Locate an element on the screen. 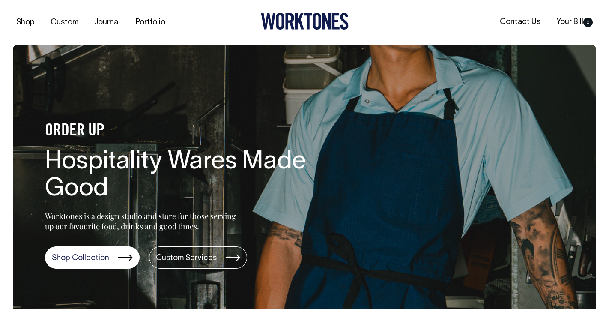 This screenshot has height=309, width=609. a: Shop Collection is located at coordinates (92, 257).